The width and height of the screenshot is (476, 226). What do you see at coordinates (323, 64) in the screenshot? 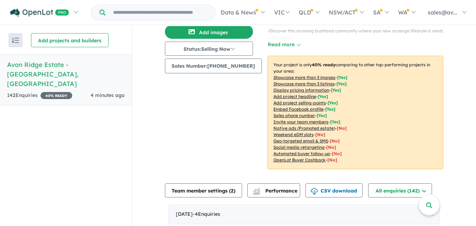
I see `b: 40 % ready` at bounding box center [323, 64].